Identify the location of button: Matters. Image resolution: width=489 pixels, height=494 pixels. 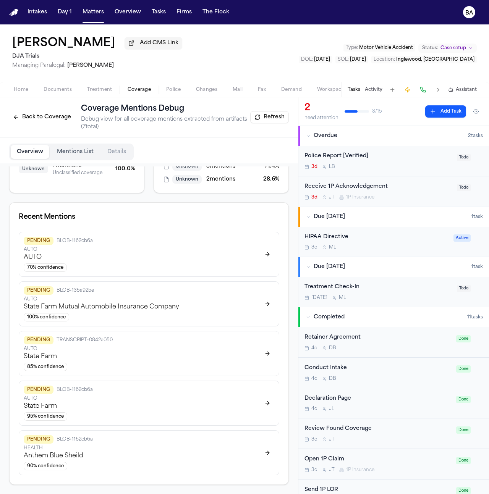
(93, 12).